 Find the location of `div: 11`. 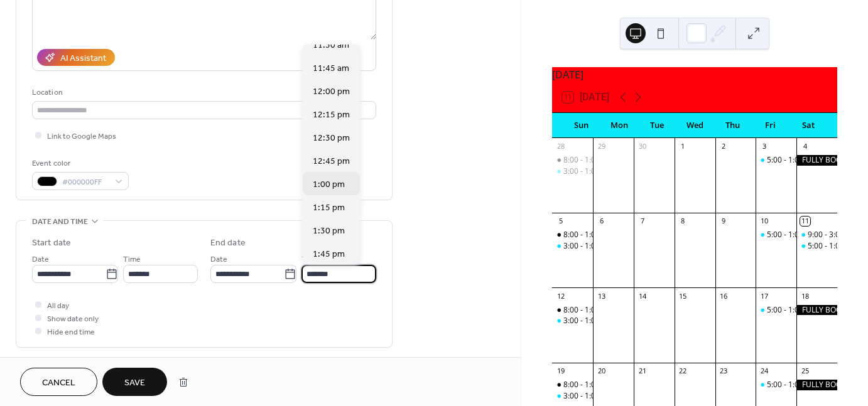

div: 11 is located at coordinates (805, 221).